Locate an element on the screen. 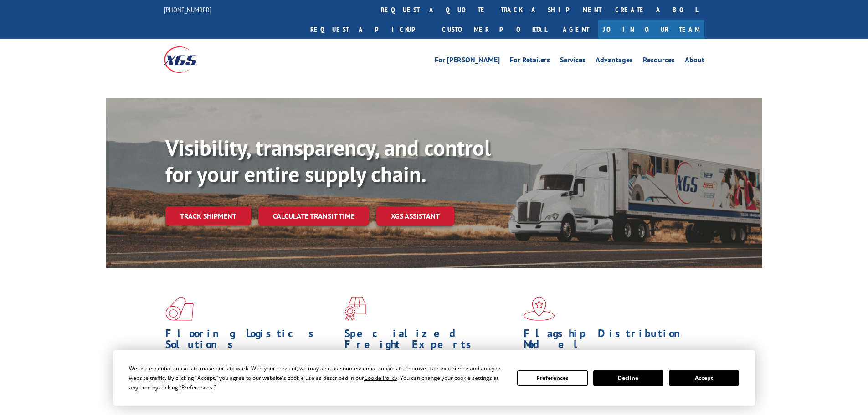 This screenshot has width=868, height=415. img: xgs-icon-total-supply-chain-intelligence-red is located at coordinates (180, 309).